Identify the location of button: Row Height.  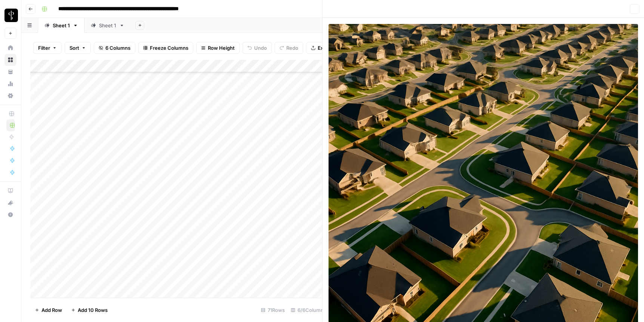
(218, 48).